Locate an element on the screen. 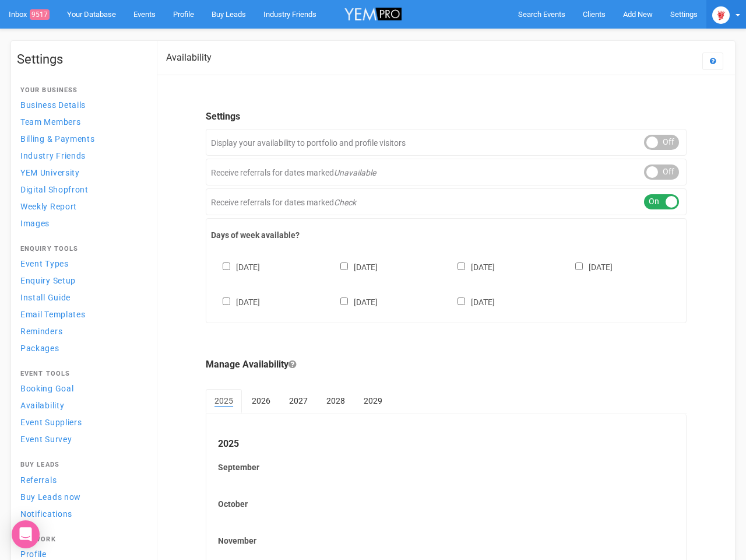 The height and width of the screenshot is (560, 746). a: Digital Shopfront is located at coordinates (81, 189).